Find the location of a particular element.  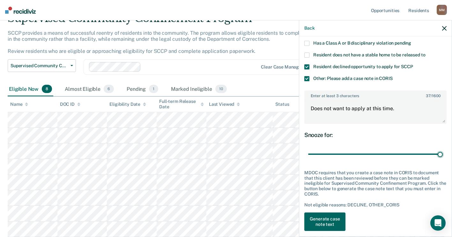

span: 1 is located at coordinates (153, 89).